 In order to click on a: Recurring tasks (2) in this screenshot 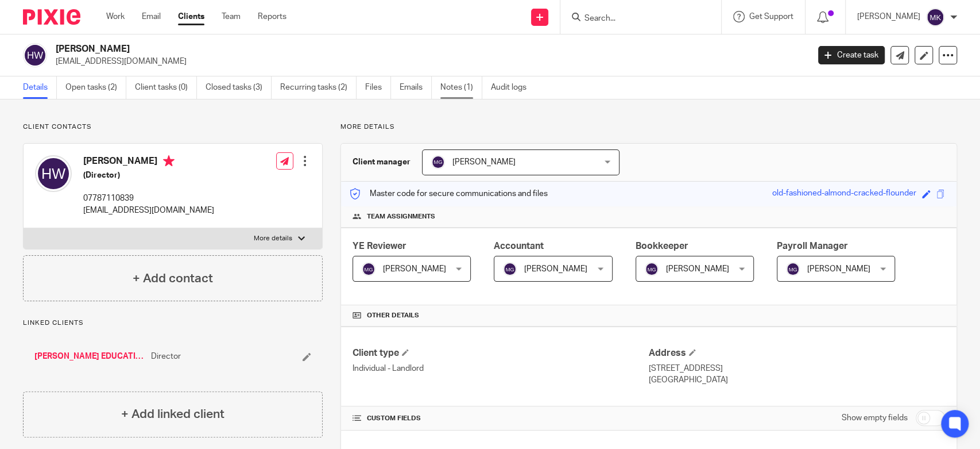, I will do `click(318, 87)`.